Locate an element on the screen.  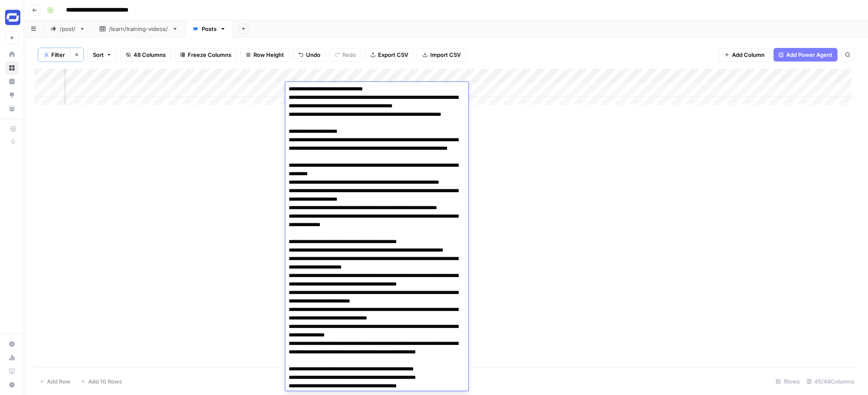
span: Add Power Agent is located at coordinates (809, 55).